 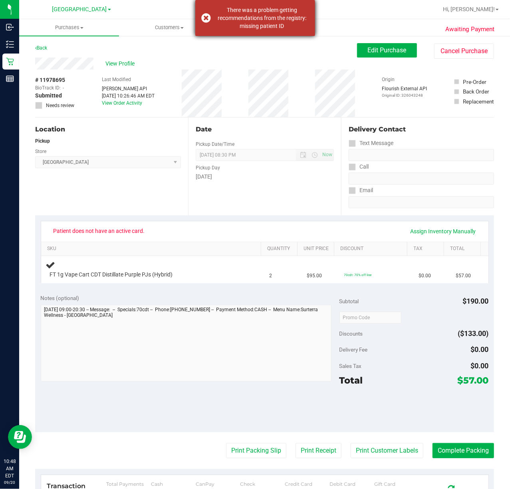 What do you see at coordinates (353, 349) in the screenshot?
I see `span: Delivery Fee` at bounding box center [353, 349].